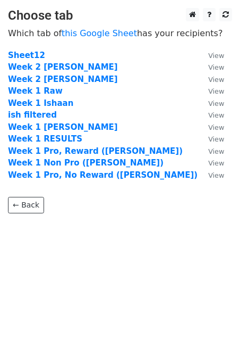  What do you see at coordinates (40, 103) in the screenshot?
I see `a: Week 1 Ishaan` at bounding box center [40, 103].